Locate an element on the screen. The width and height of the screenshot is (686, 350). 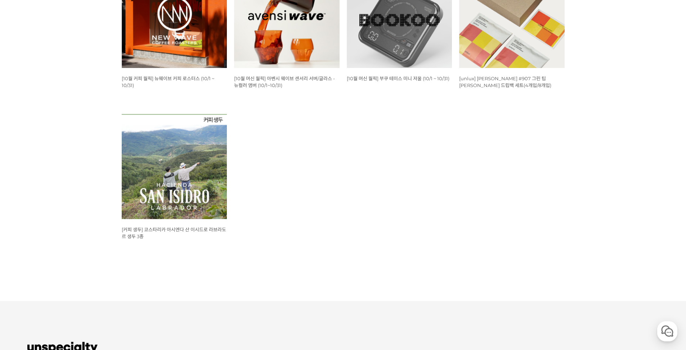
a: [10월 커피 월픽] 뉴웨이브 커피 로스터스 (10/1 ~ 10/31) is located at coordinates (168, 82).